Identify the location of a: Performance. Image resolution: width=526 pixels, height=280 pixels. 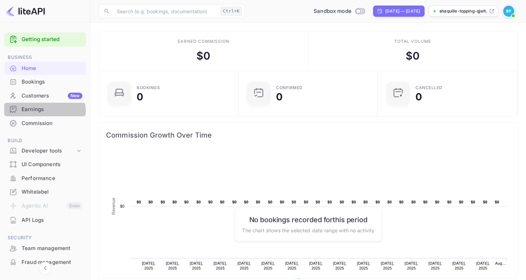
(45, 178).